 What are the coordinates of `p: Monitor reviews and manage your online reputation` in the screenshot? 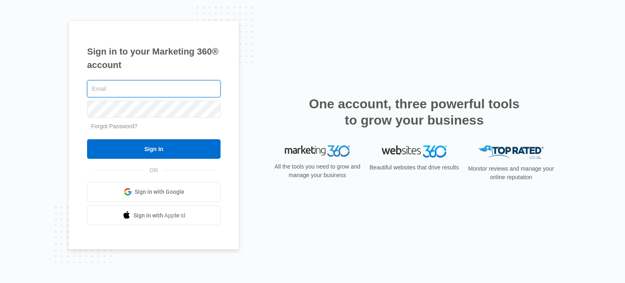 It's located at (511, 173).